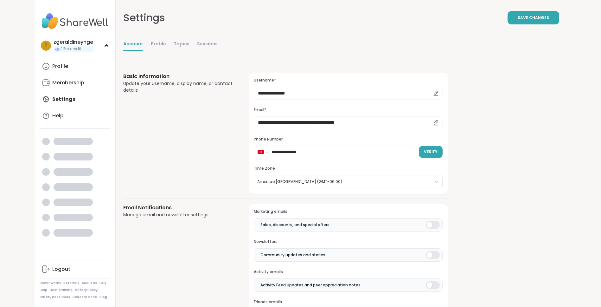  What do you see at coordinates (103, 297) in the screenshot?
I see `a: Blog` at bounding box center [103, 297].